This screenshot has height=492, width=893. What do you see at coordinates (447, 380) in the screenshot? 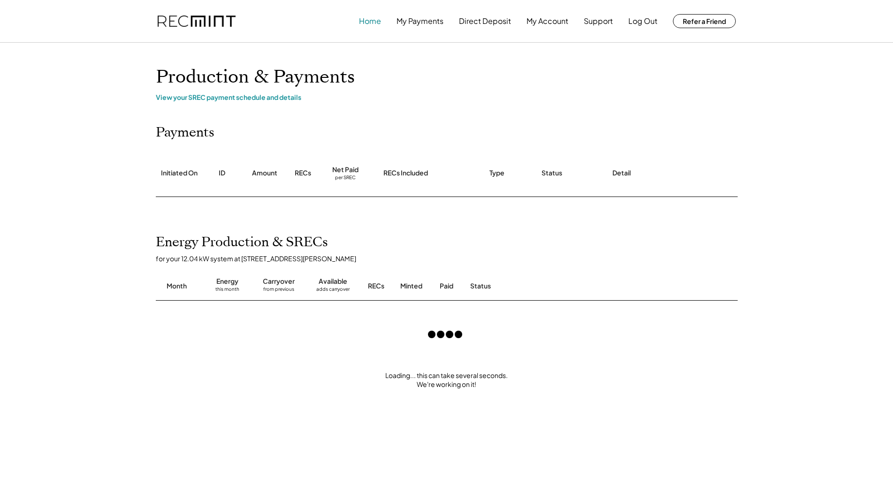
I see `div: Loading... this can take several seconds. We're working on it!` at bounding box center [447, 380].